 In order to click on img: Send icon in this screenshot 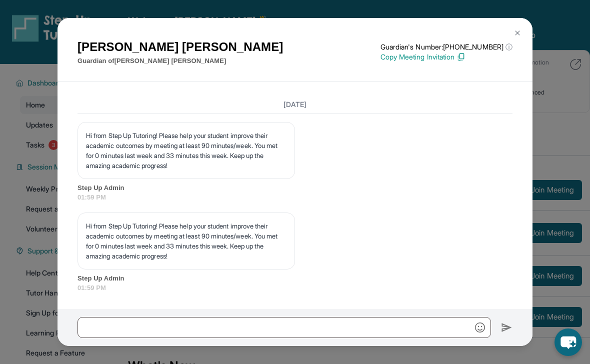, I will do `click(506, 328)`.